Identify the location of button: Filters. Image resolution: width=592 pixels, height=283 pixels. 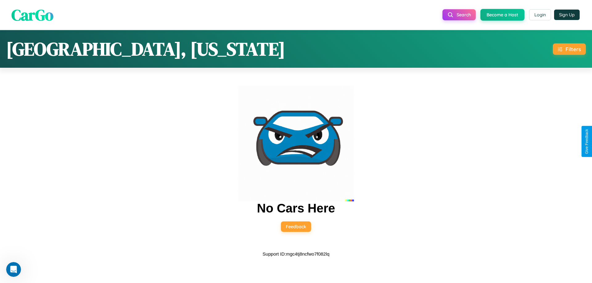
(569, 49).